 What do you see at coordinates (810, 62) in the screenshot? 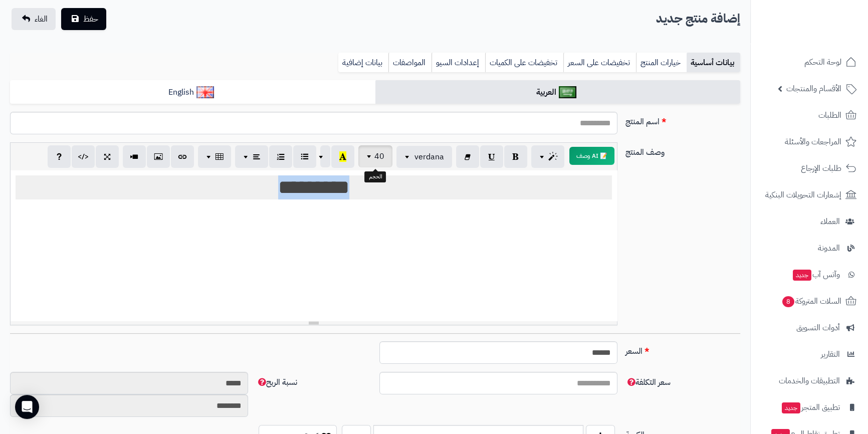
I see `a: لوحة التحكم` at bounding box center [810, 62].